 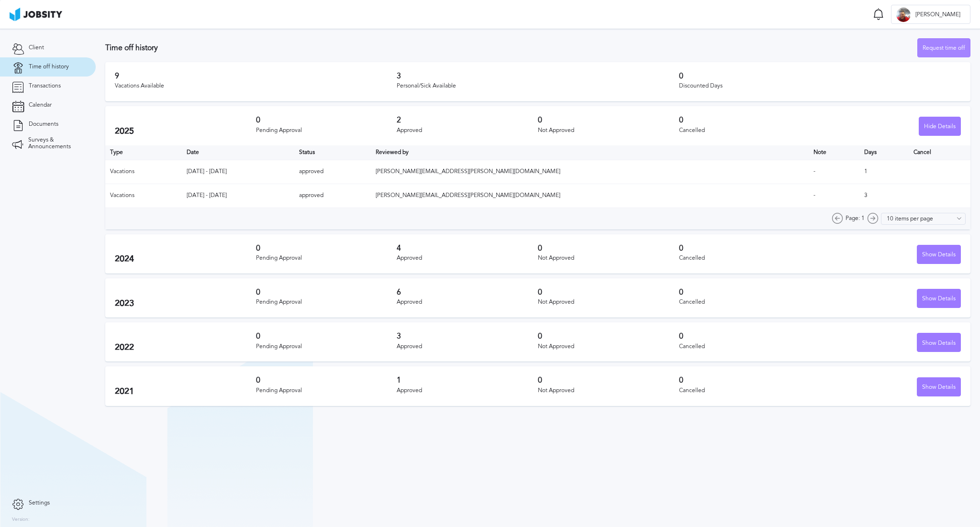 What do you see at coordinates (185, 347) in the screenshot?
I see `h2: 2022` at bounding box center [185, 347].